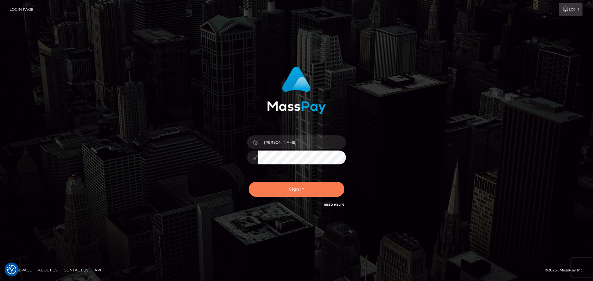 Image resolution: width=593 pixels, height=281 pixels. What do you see at coordinates (566, 270) in the screenshot?
I see `div: © 2025 , MassPay Inc.` at bounding box center [566, 270].